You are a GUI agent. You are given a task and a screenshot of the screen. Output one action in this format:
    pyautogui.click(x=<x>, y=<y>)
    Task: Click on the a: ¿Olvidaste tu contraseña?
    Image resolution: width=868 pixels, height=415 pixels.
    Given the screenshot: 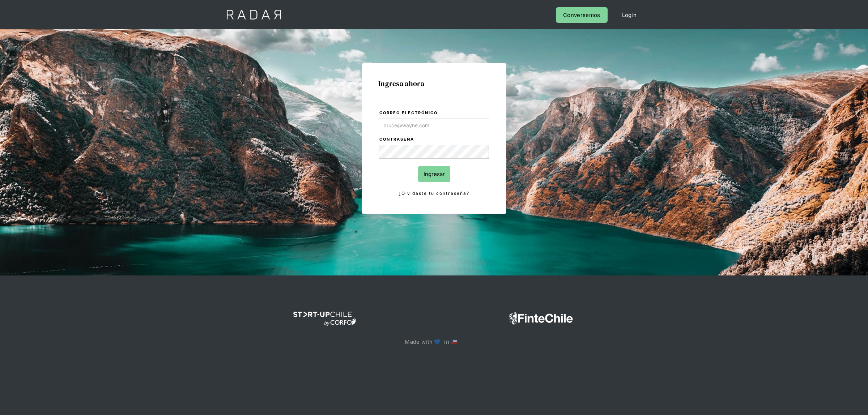 What is the action you would take?
    pyautogui.click(x=434, y=193)
    